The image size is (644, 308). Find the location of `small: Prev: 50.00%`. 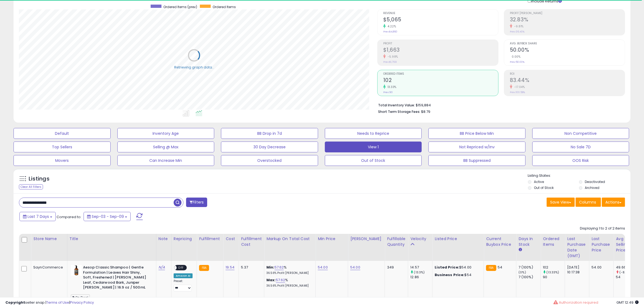

small: Prev: 50.00% is located at coordinates (517, 62).